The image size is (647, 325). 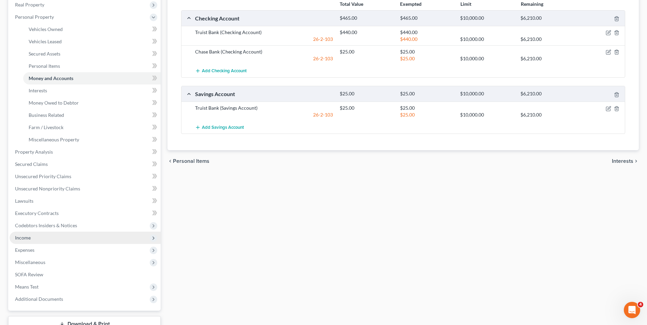 I want to click on a: Property Analysis, so click(x=85, y=152).